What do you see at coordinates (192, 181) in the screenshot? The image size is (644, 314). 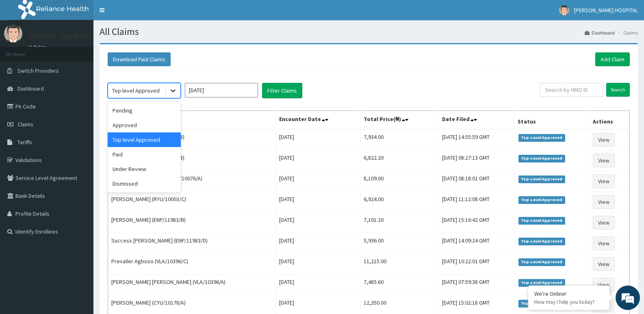 I see `td: NRI-EZEDI Chukwuebuka (API/10076/A)` at bounding box center [192, 181].